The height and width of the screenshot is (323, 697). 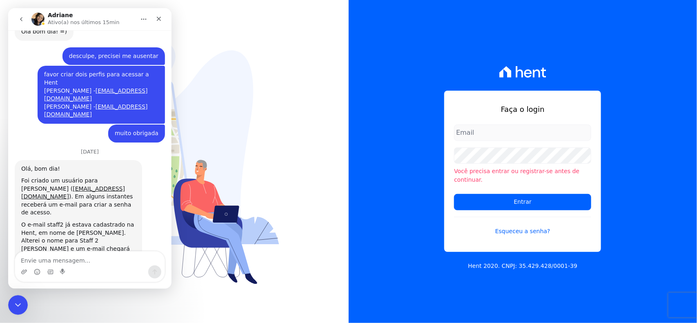 What do you see at coordinates (82, 250) in the screenshot?
I see `textarea: Envie uma mensagem...` at bounding box center [82, 250].